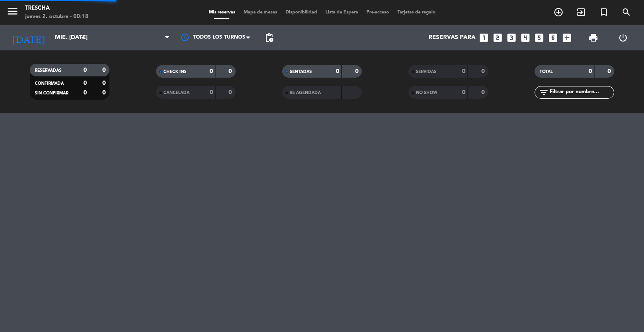  What do you see at coordinates (594, 38) in the screenshot?
I see `span: print` at bounding box center [594, 38].